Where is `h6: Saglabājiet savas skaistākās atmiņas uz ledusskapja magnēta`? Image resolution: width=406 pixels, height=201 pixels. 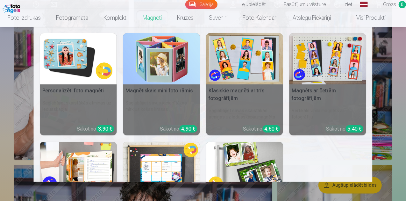
h6: Saglabājiet savas skaistākās atmiņas uz ledusskapja magnēta is located at coordinates (245, 114).